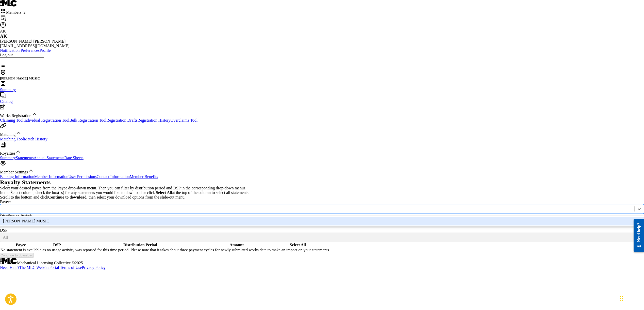  Describe the element at coordinates (122, 120) in the screenshot. I see `a: Registration Drafts` at that location.